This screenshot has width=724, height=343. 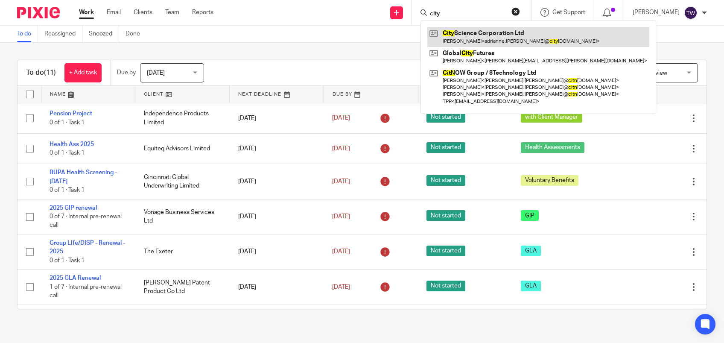 What do you see at coordinates (182, 216) in the screenshot?
I see `td: Vonage Business Services Ltd` at bounding box center [182, 216].